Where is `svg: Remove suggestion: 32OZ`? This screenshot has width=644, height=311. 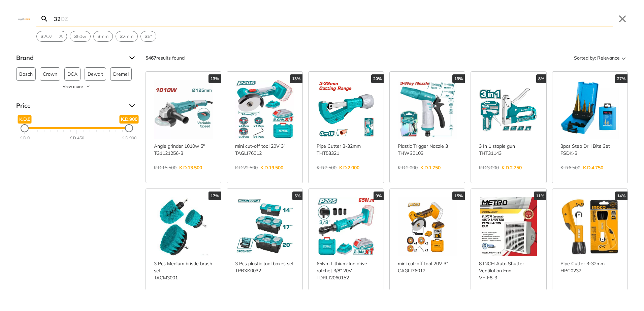 svg: Remove suggestion: 32OZ is located at coordinates (61, 36).